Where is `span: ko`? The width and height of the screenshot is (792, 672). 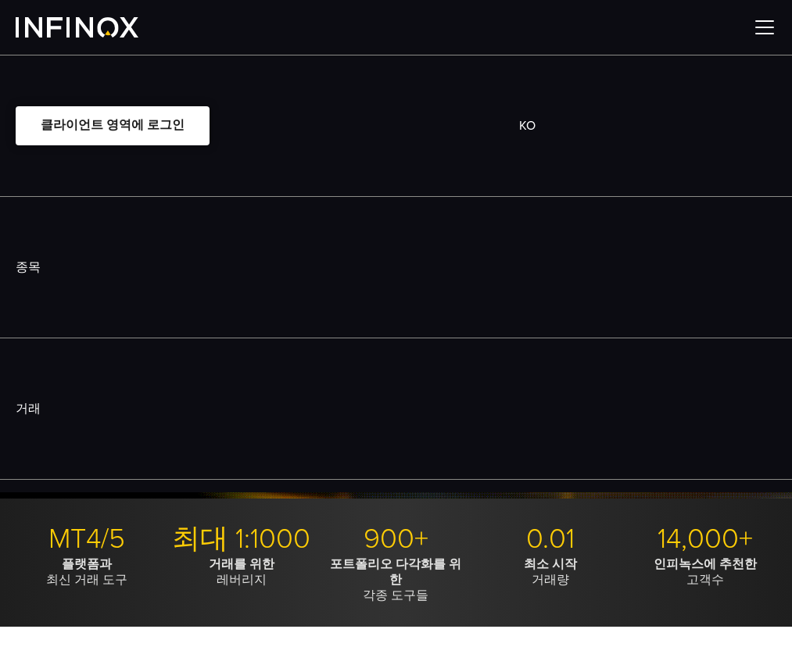 span: ko is located at coordinates (527, 126).